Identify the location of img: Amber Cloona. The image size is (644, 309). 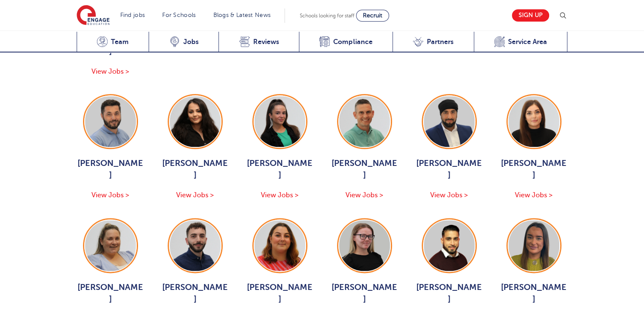
(280, 122).